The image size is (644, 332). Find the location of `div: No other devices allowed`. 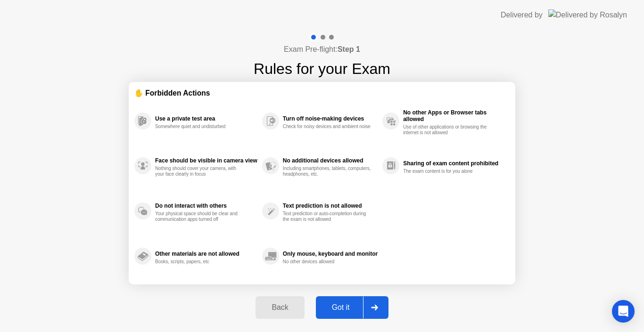

div: No other devices allowed is located at coordinates (327, 262).